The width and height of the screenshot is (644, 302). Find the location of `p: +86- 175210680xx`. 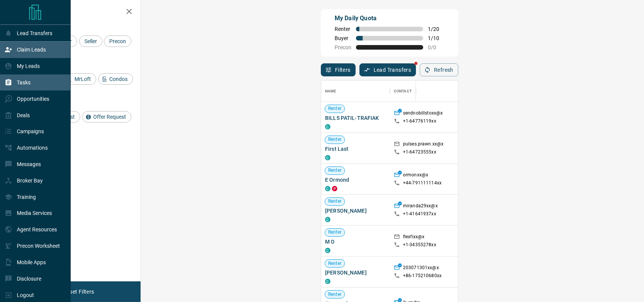

p: +86- 175210680xx is located at coordinates (422, 276).